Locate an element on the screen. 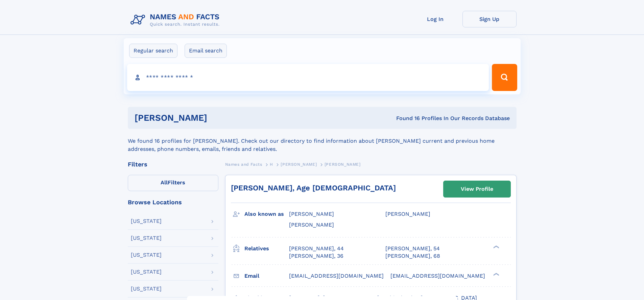  a: Names and Facts is located at coordinates (244, 164).